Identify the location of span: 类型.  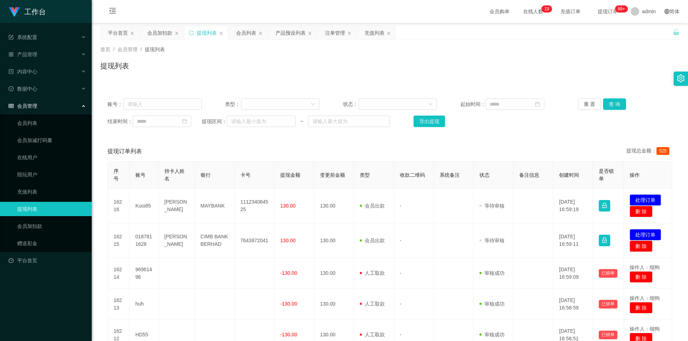
(365, 175).